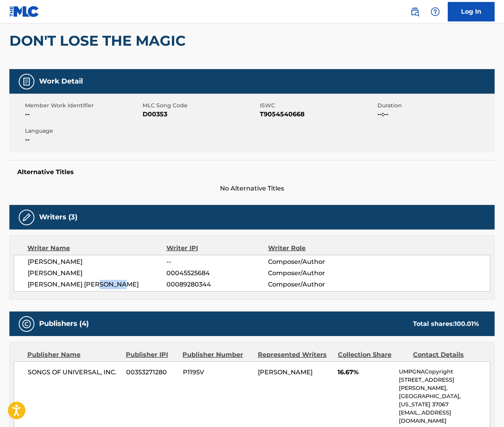 This screenshot has height=427, width=504. I want to click on div: Writer Role, so click(314, 248).